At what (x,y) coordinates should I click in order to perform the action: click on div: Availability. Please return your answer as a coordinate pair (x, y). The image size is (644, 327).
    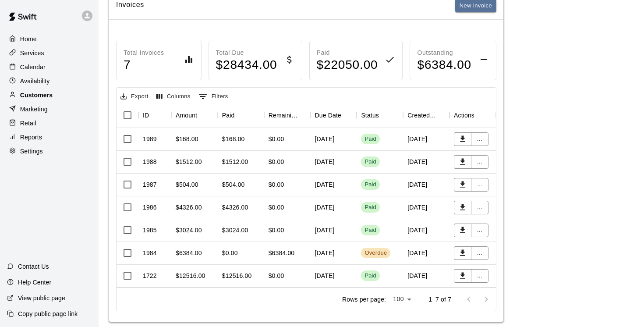
    Looking at the image, I should click on (49, 81).